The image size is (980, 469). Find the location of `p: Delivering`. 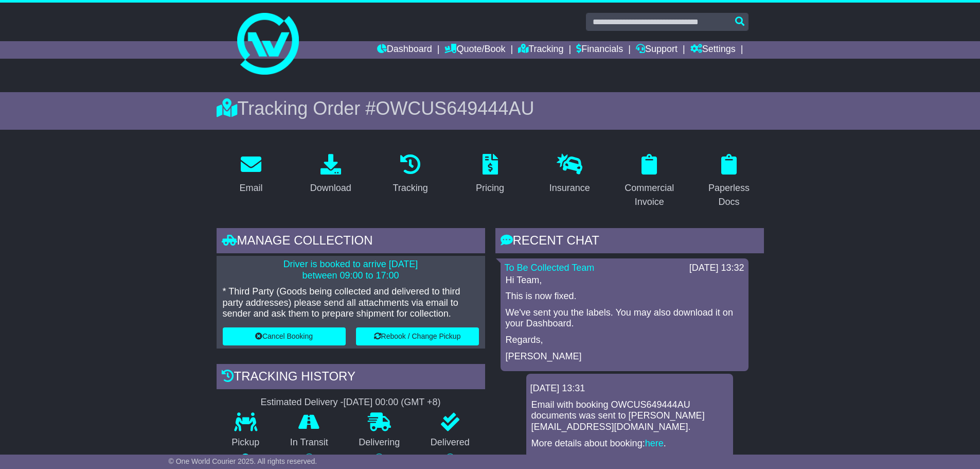

p: Delivering is located at coordinates (380, 443).